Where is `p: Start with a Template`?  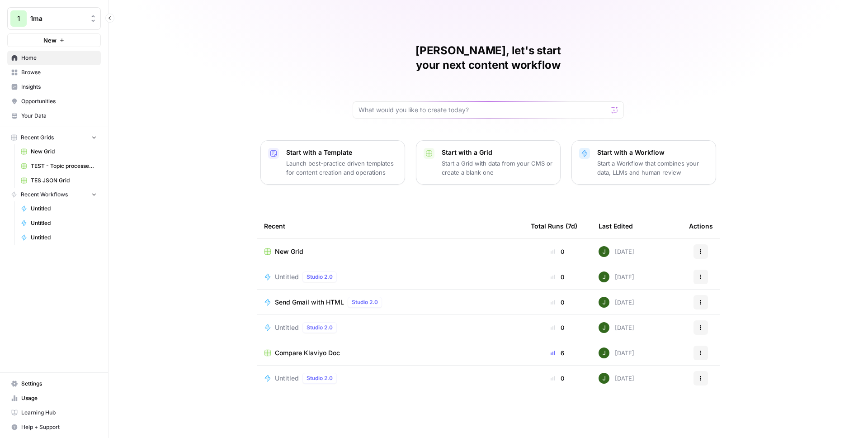
p: Start with a Template is located at coordinates (342, 153).